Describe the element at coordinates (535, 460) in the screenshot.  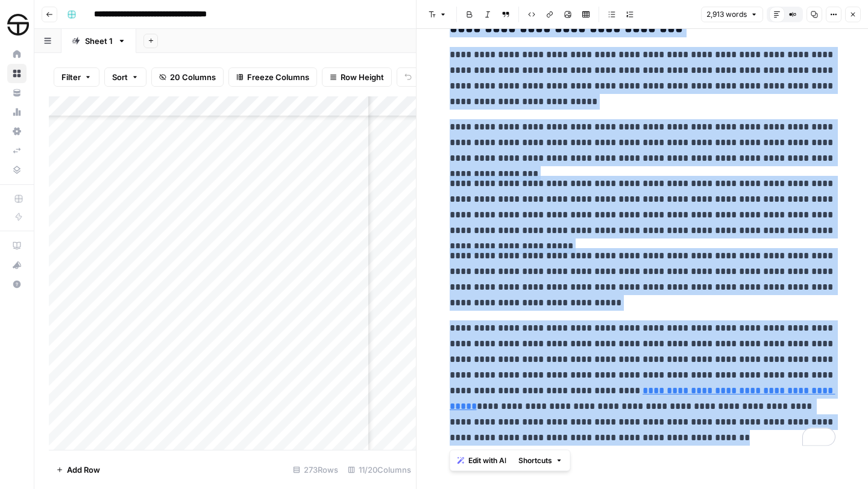
I see `span: Shortcuts` at that location.